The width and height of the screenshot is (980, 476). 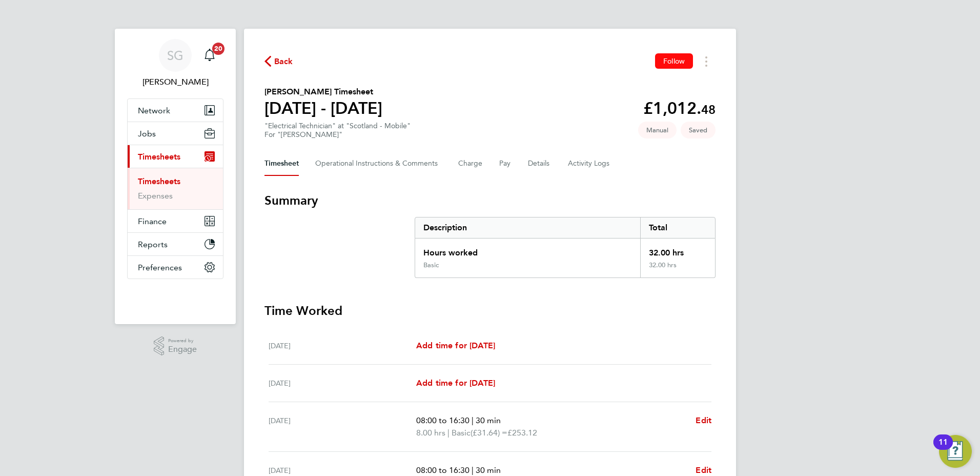 What do you see at coordinates (152, 244) in the screenshot?
I see `span: Reports` at bounding box center [152, 244].